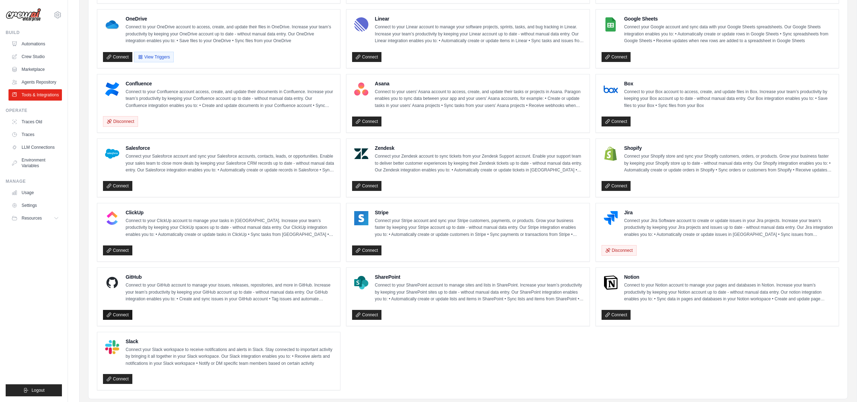 The image size is (868, 402). What do you see at coordinates (362, 153) in the screenshot?
I see `img: Zendesk Logo` at bounding box center [362, 153].